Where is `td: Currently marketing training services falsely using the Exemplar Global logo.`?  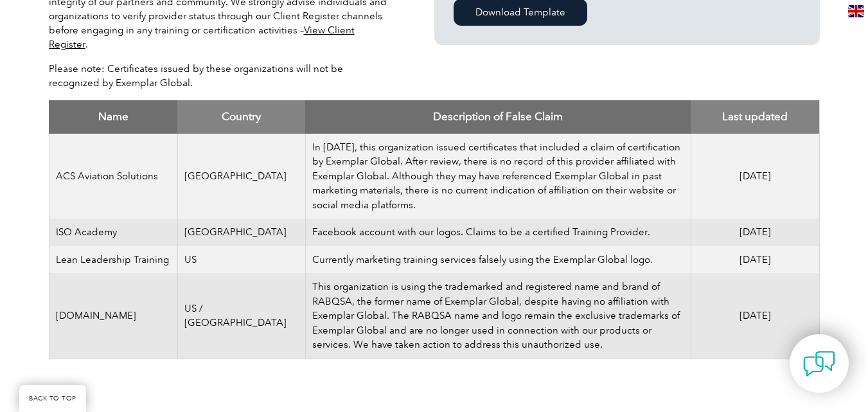
td: Currently marketing training services falsely using the Exemplar Global logo. is located at coordinates (498, 259).